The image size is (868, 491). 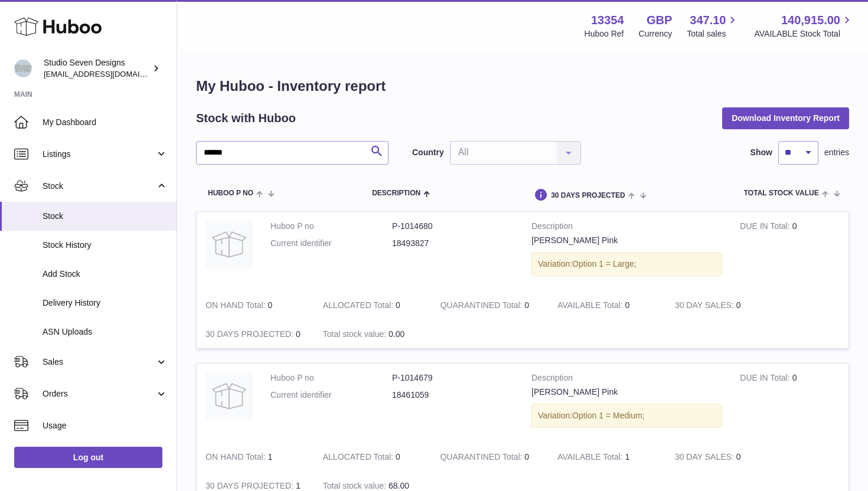 I want to click on span: Total sales, so click(x=712, y=34).